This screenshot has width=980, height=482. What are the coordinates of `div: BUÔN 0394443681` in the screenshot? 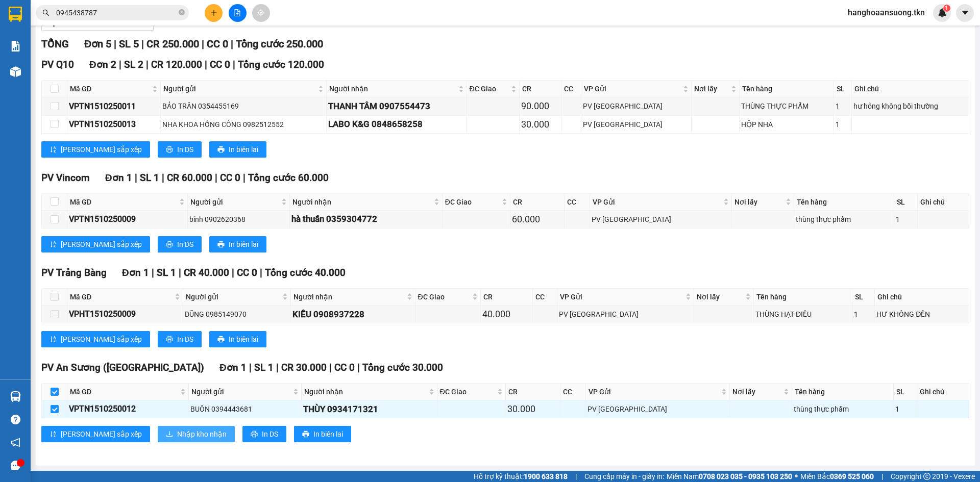 It's located at (245, 409).